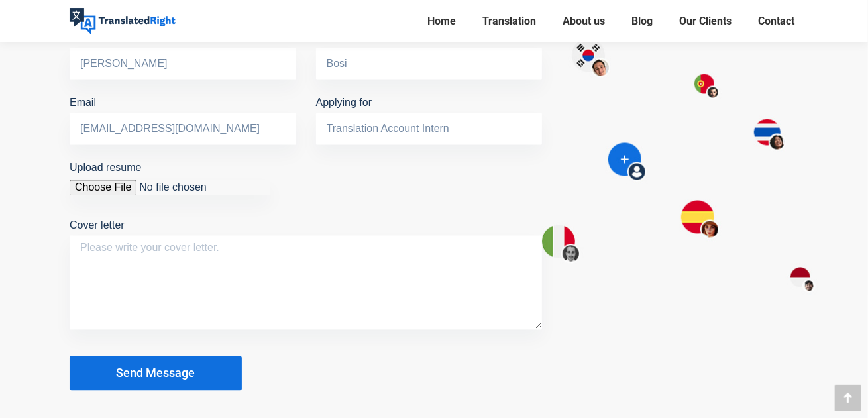  What do you see at coordinates (509, 21) in the screenshot?
I see `span: Translation` at bounding box center [509, 21].